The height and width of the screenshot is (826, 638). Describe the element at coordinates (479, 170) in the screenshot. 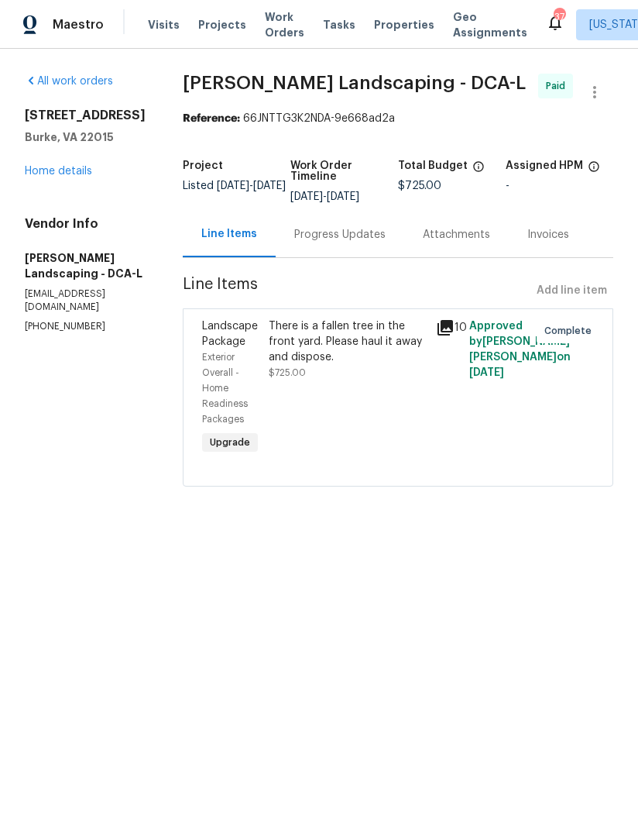

I see `span: The total cost of line items that have been proposed by Opendoor. This sum includes line items th...` at that location.